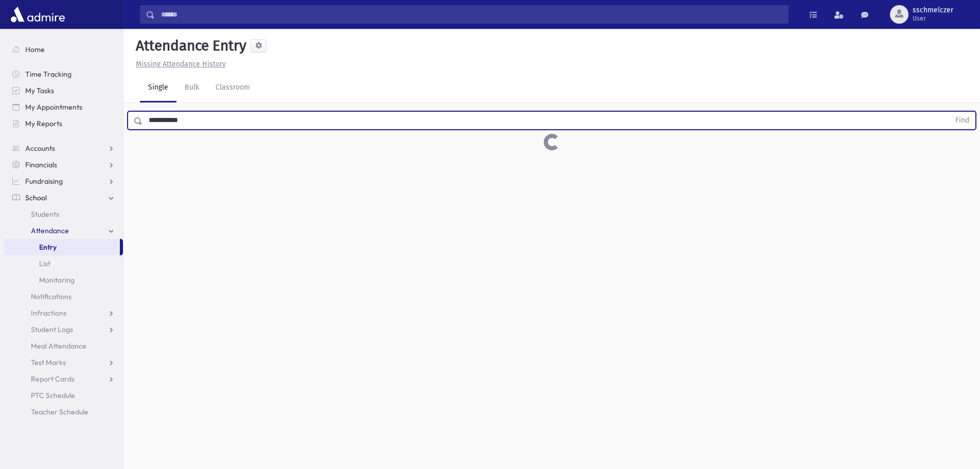  I want to click on span: Monitoring, so click(57, 280).